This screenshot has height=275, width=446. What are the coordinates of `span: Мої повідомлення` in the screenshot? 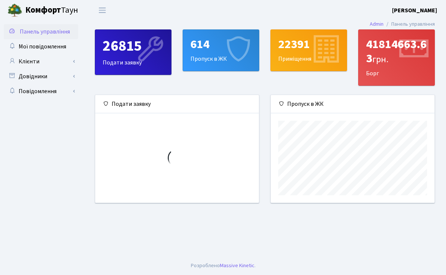 It's located at (42, 47).